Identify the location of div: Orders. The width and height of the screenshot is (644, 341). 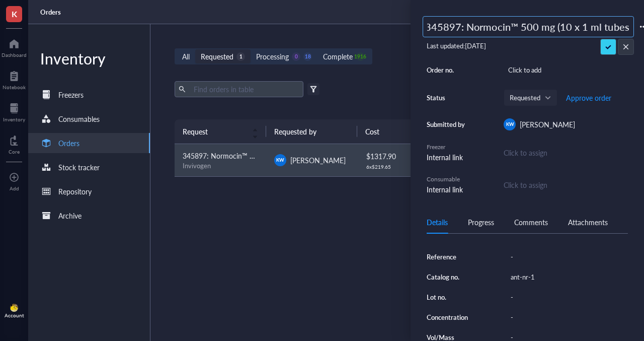
(69, 143).